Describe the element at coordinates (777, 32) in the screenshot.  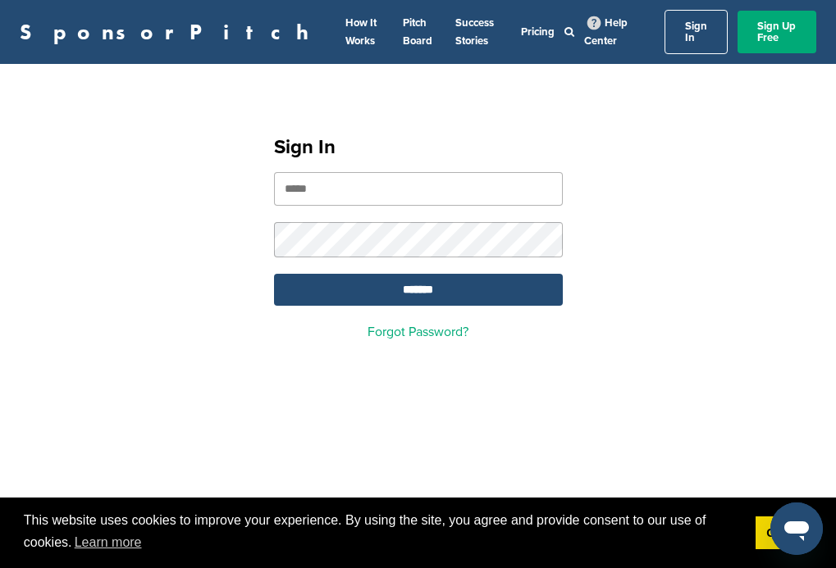
I see `a: Sign Up Free` at that location.